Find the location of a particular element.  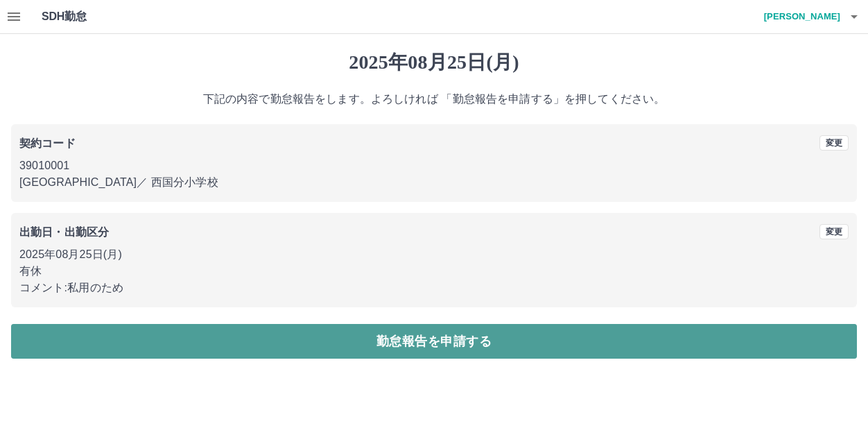

h1: 2025年08月25日(月) is located at coordinates (434, 63).